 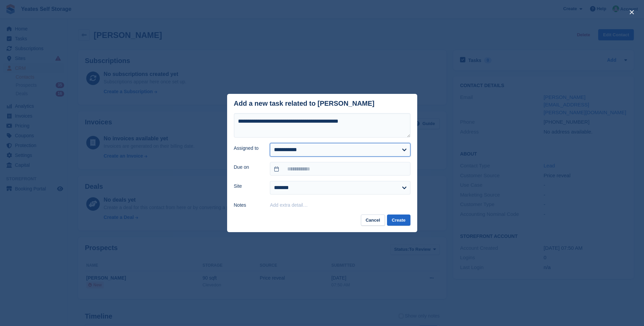 I want to click on label: Site, so click(x=248, y=186).